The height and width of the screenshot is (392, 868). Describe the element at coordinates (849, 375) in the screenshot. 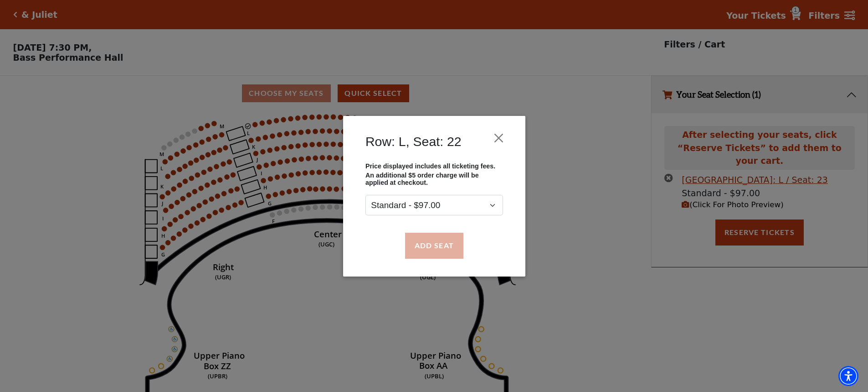

I see `div: Accessibility Menu` at that location.